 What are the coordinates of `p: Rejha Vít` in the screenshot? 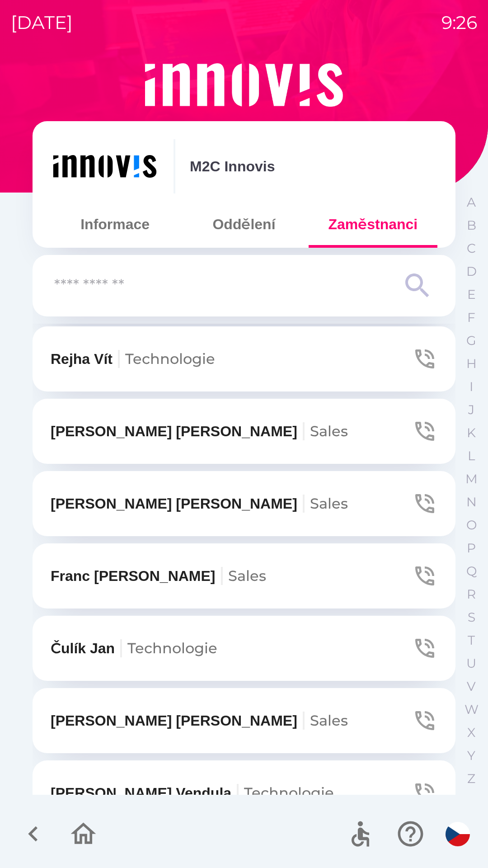 It's located at (133, 359).